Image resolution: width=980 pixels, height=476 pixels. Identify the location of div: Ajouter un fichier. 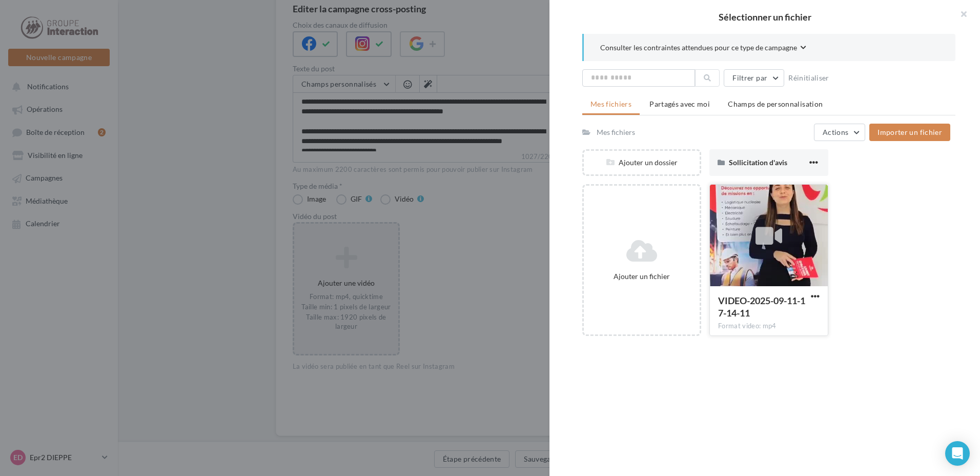
(642, 276).